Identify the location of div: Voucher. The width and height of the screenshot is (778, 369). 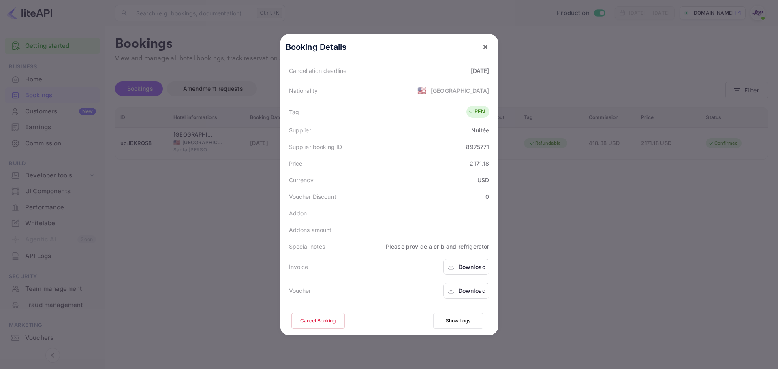
(300, 291).